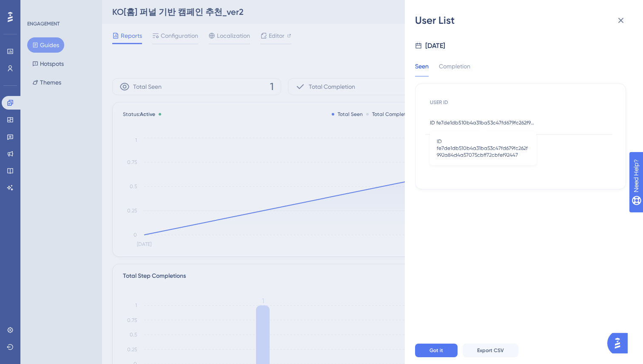 This screenshot has width=643, height=364. I want to click on button: Export CSV, so click(490, 350).